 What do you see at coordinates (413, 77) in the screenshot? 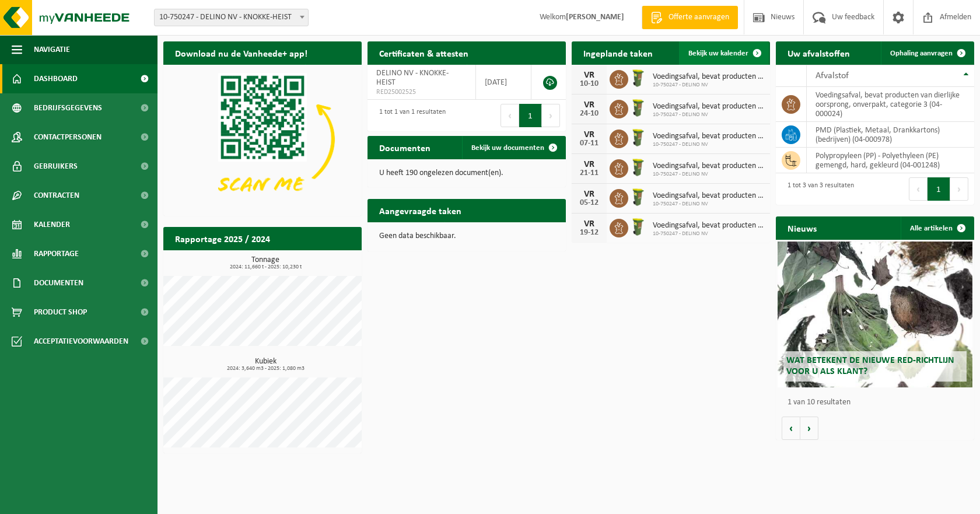
I see `span: DELINO NV - KNOKKE-HEIST` at bounding box center [413, 77].